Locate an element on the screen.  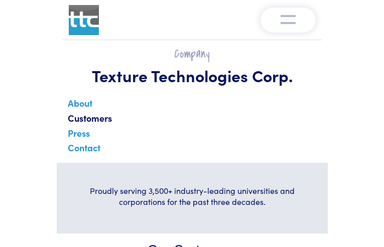
a: Press is located at coordinates (79, 136).